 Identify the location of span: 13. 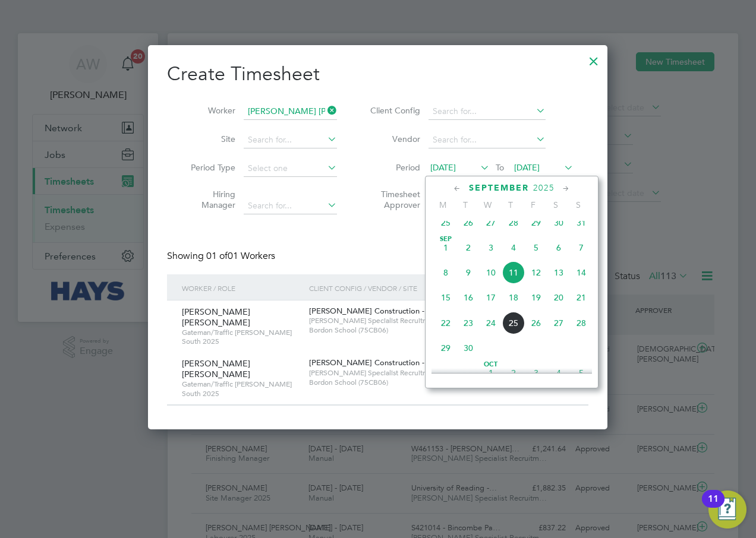
(558, 272).